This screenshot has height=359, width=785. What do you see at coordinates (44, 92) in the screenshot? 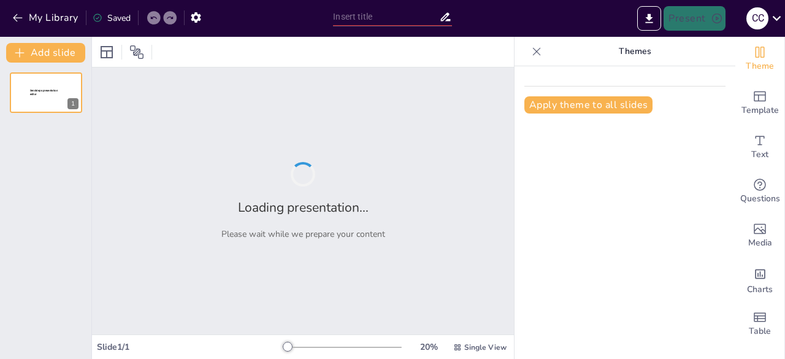
I see `span: Sendsteps presentation editor` at bounding box center [44, 92].